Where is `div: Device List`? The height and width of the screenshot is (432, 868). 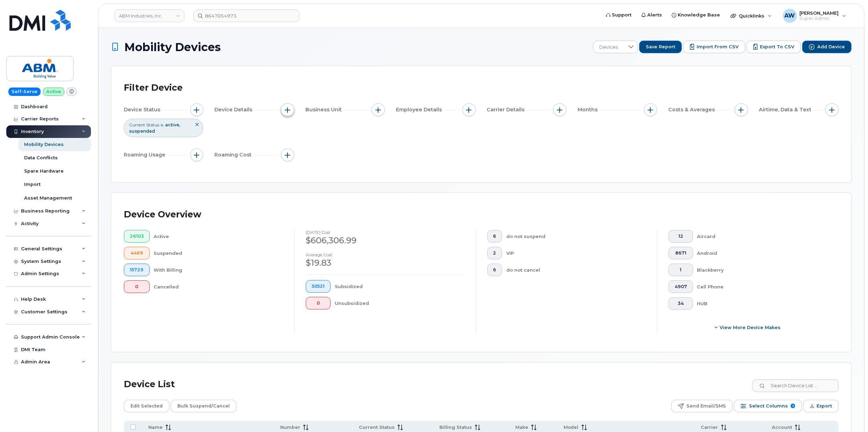 div: Device List is located at coordinates (149, 384).